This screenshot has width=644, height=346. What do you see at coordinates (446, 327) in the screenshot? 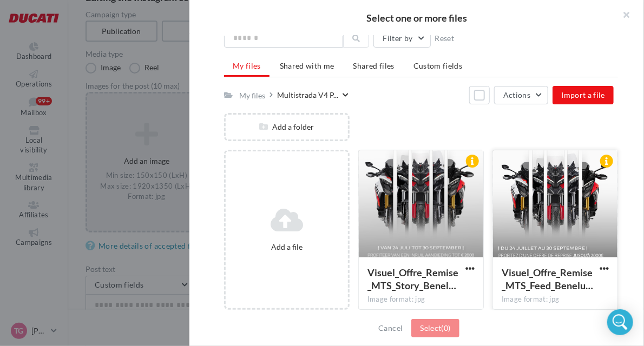
I see `span: (0)` at bounding box center [446, 327].